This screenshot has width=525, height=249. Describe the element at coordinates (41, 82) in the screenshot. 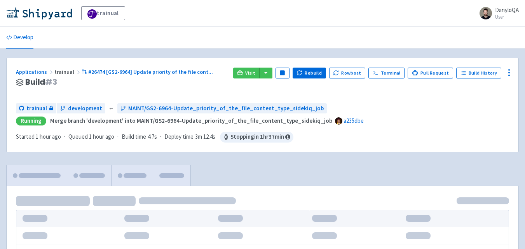

I see `span: Build` at that location.